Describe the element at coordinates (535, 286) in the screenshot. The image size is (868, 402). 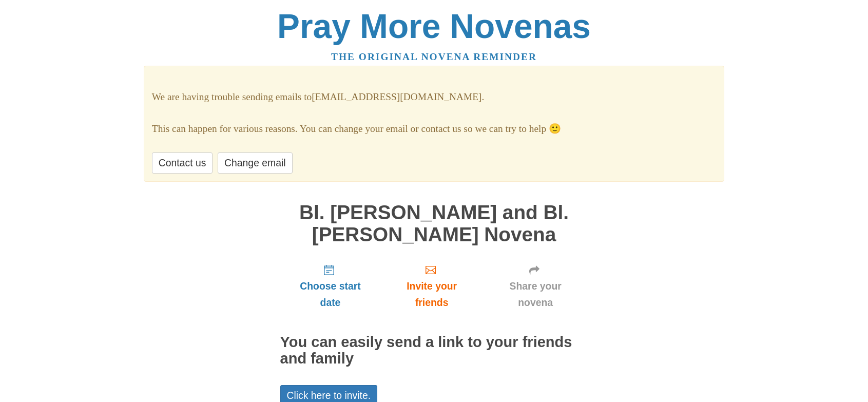
I see `a: Share your novena` at that location.